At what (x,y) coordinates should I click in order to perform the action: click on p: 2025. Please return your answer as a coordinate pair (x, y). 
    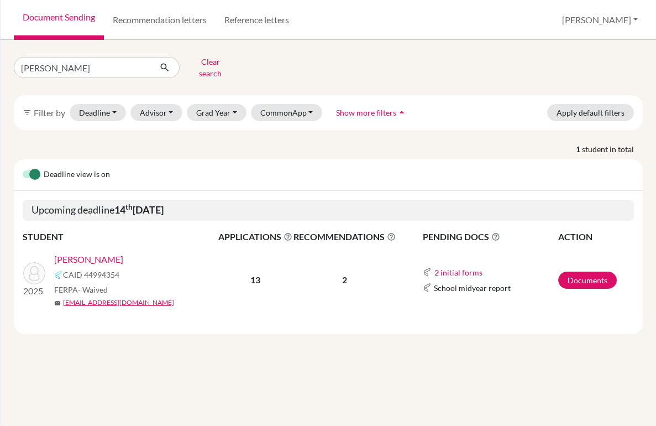
    Looking at the image, I should click on (34, 291).